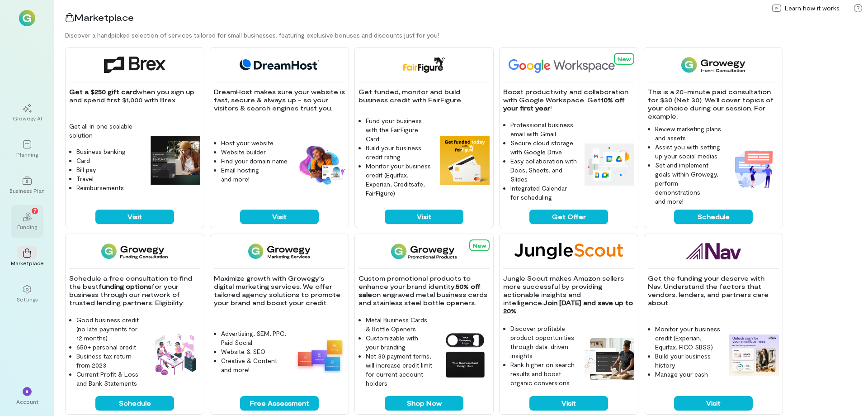 This screenshot has width=868, height=416. I want to click on img: Growegy - Marketing Services, so click(279, 251).